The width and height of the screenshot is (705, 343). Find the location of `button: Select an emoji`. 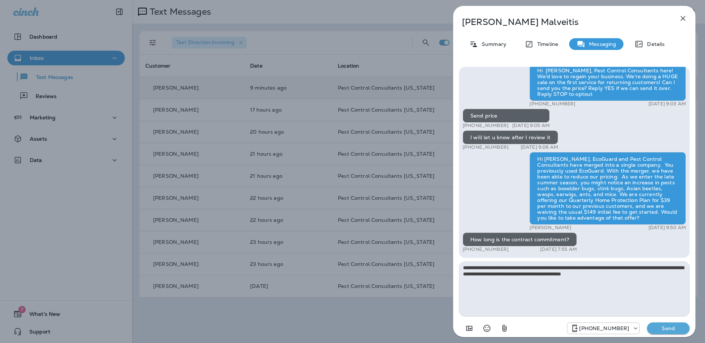

button: Select an emoji is located at coordinates (487, 328).